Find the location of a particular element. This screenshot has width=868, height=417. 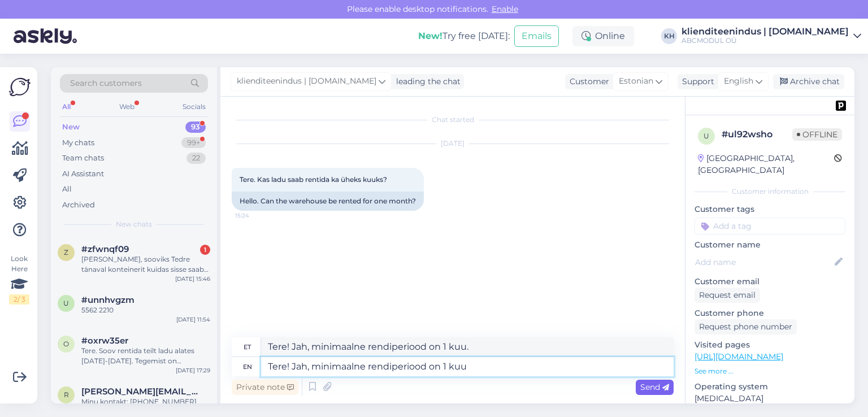

div: 5562 2210 is located at coordinates (146, 310).